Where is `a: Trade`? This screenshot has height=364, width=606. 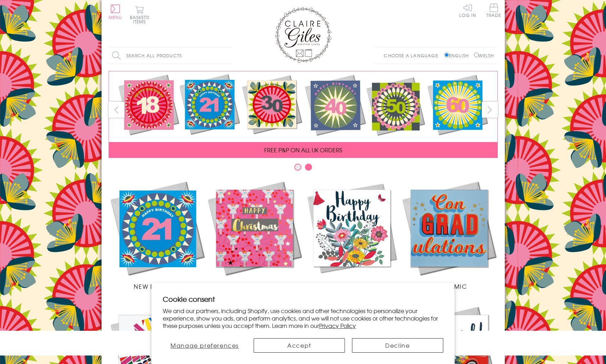
a: Trade is located at coordinates (494, 11).